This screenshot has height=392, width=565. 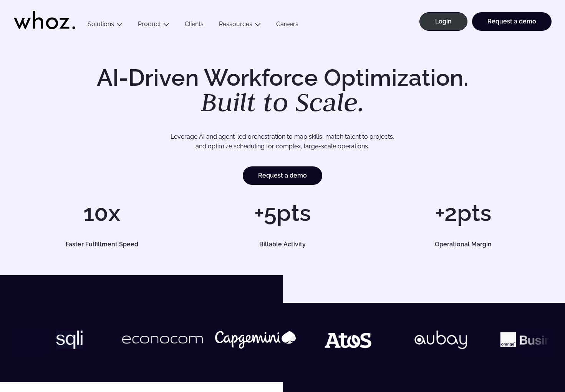 What do you see at coordinates (240, 25) in the screenshot?
I see `button: Ressources` at bounding box center [240, 25].